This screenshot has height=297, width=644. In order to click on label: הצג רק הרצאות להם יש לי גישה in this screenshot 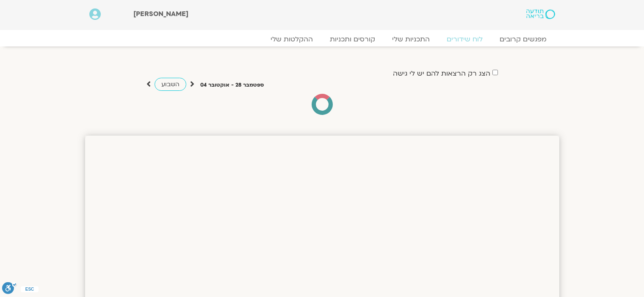, I will do `click(441, 73)`.